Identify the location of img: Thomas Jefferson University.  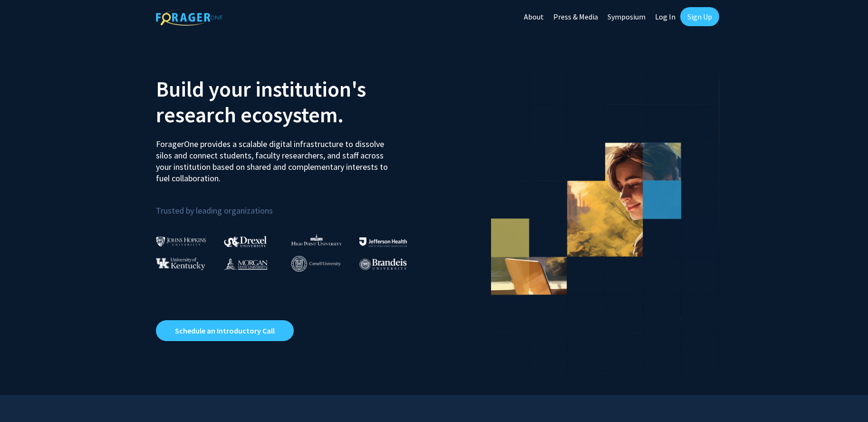
(383, 241).